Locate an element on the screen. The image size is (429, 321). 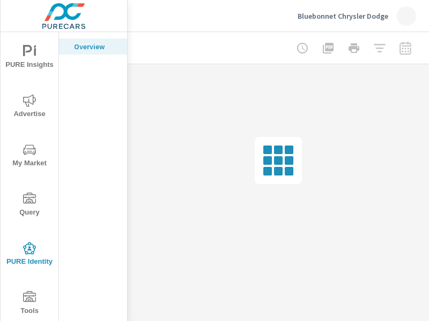
div: Overview is located at coordinates (93, 47).